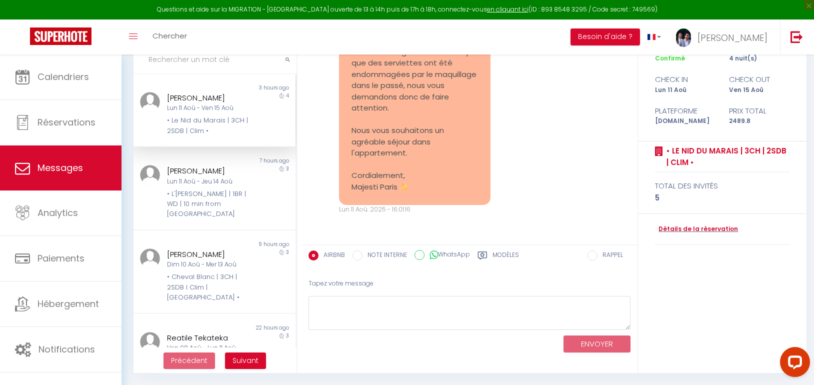 This screenshot has height=385, width=814. I want to click on button: Besoin d'aide ?, so click(605, 37).